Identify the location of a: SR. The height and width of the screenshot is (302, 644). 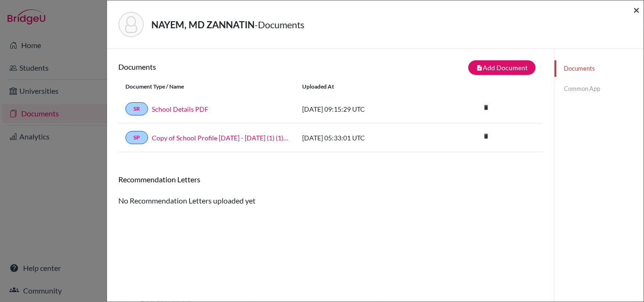
(137, 109).